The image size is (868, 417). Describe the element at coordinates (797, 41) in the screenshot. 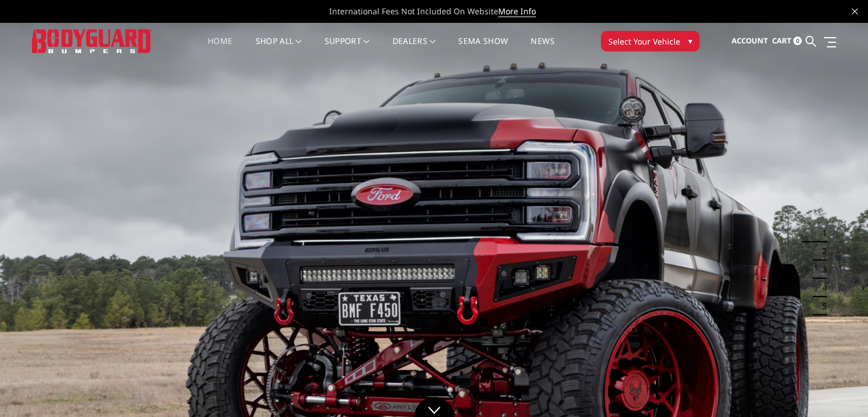

I see `span: 0` at that location.